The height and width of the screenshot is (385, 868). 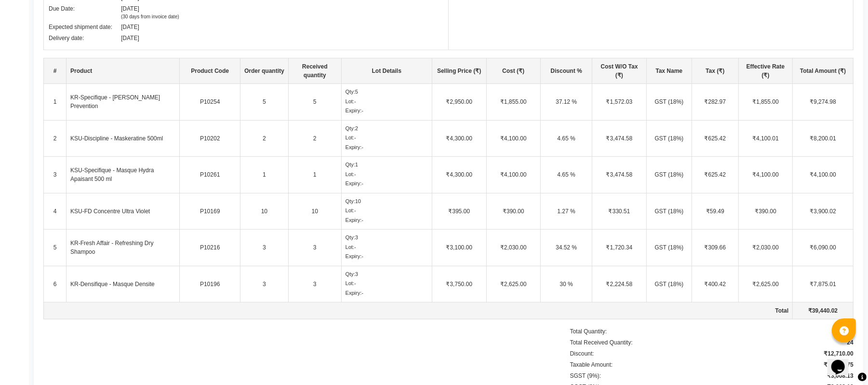 I want to click on div: 1, so click(x=387, y=165).